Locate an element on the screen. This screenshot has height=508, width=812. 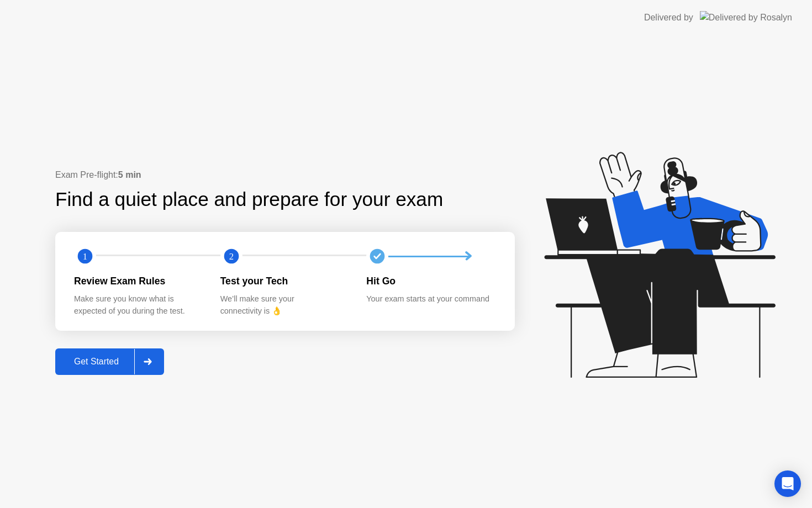
div: Open Intercom Messenger is located at coordinates (787, 484).